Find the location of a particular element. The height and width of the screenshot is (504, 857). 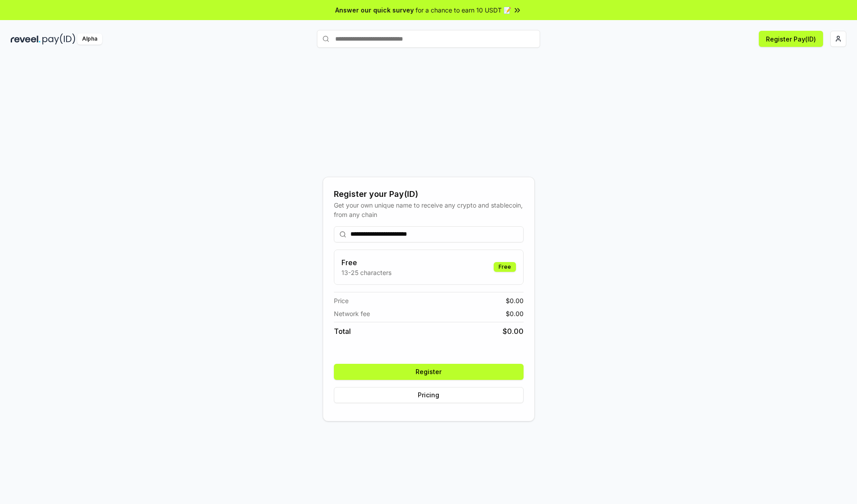

div: Free is located at coordinates (505, 267).